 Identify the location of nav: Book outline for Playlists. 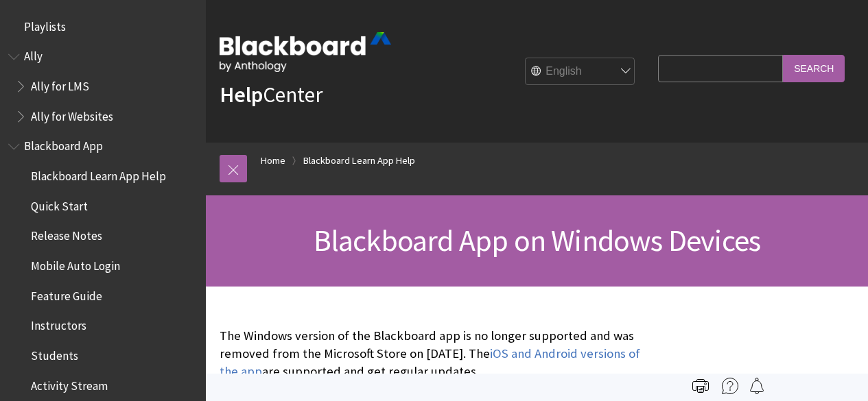
(103, 27).